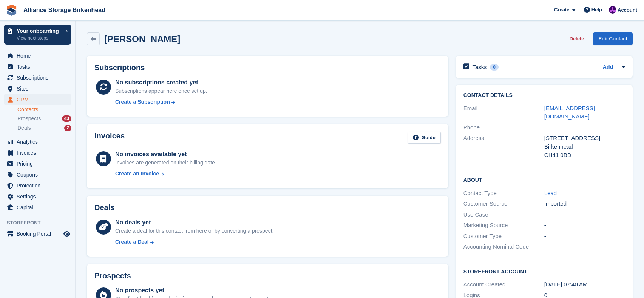  What do you see at coordinates (627, 10) in the screenshot?
I see `span: Account` at bounding box center [627, 10].